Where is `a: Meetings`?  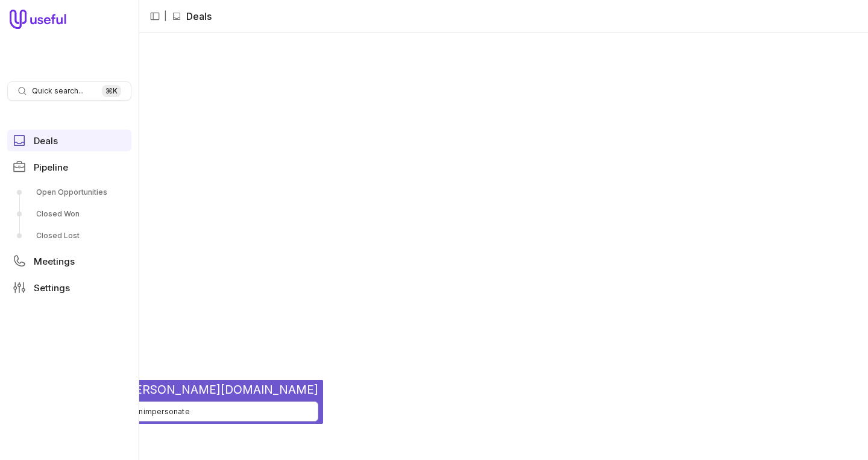 a: Meetings is located at coordinates (69, 261).